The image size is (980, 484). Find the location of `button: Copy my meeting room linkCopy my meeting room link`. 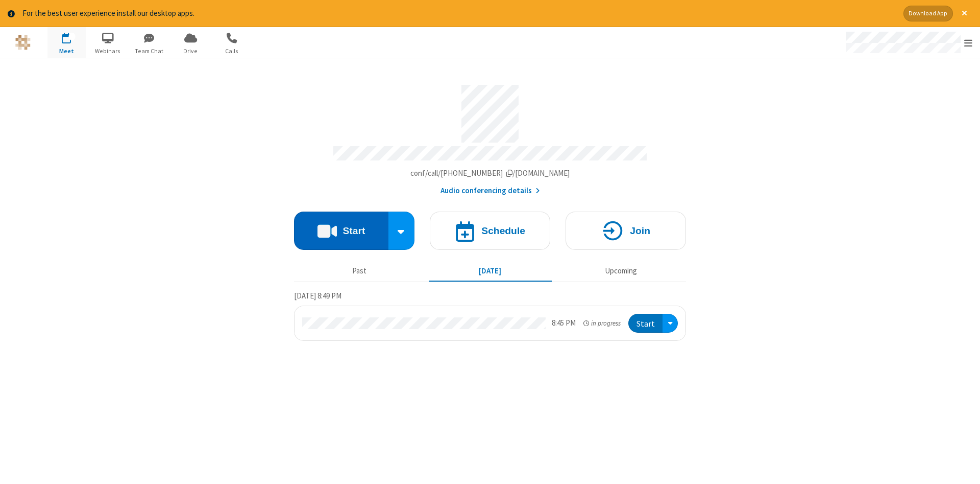

button: Copy my meeting room linkCopy my meeting room link is located at coordinates (490, 174).